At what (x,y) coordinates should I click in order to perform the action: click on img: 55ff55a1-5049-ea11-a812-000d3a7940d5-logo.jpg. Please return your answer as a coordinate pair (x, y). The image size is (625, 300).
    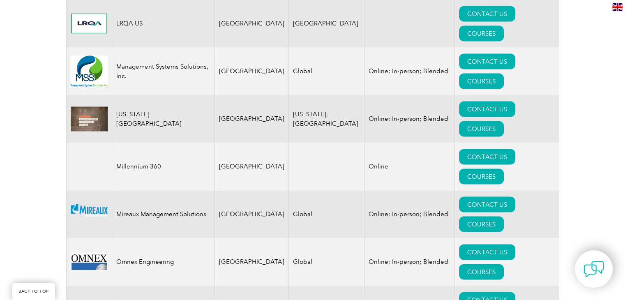
    Looking at the image, I should click on (89, 23).